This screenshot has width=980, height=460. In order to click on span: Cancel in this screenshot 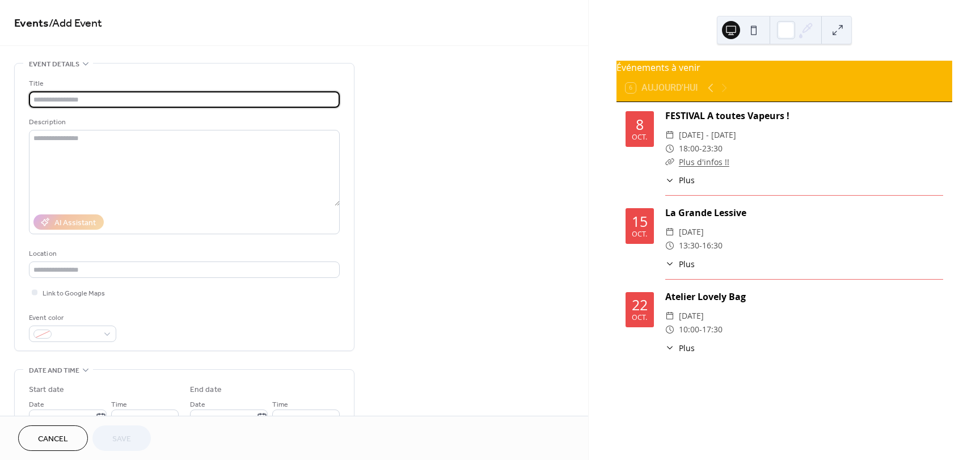, I will do `click(53, 439)`.